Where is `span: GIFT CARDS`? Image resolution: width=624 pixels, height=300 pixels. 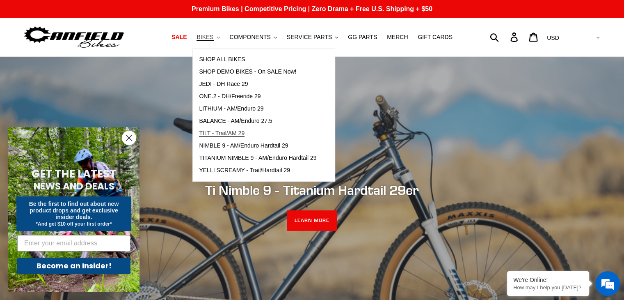 span: GIFT CARDS is located at coordinates (435, 37).